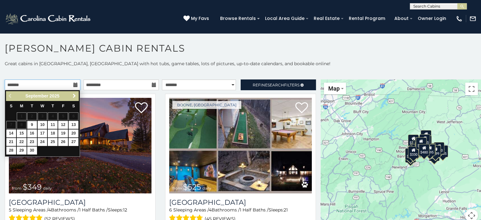 This screenshot has width=481, height=220. I want to click on a: Wildlife Manor from $525 daily, so click(240, 145).